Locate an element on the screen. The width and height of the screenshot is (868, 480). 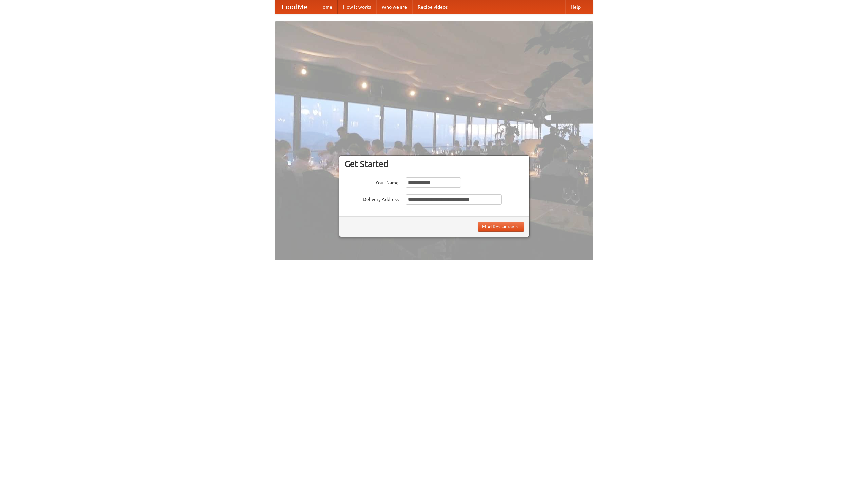
h3: Get Started is located at coordinates (434, 164).